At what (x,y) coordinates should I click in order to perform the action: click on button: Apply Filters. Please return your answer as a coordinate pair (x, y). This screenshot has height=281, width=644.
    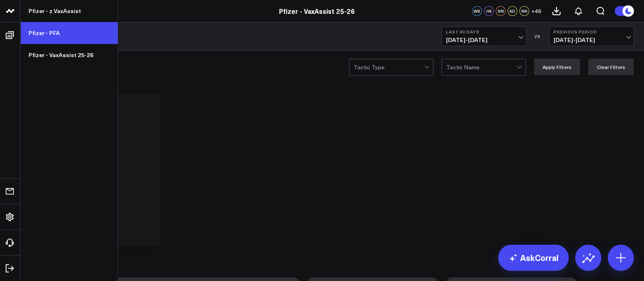
    Looking at the image, I should click on (556, 67).